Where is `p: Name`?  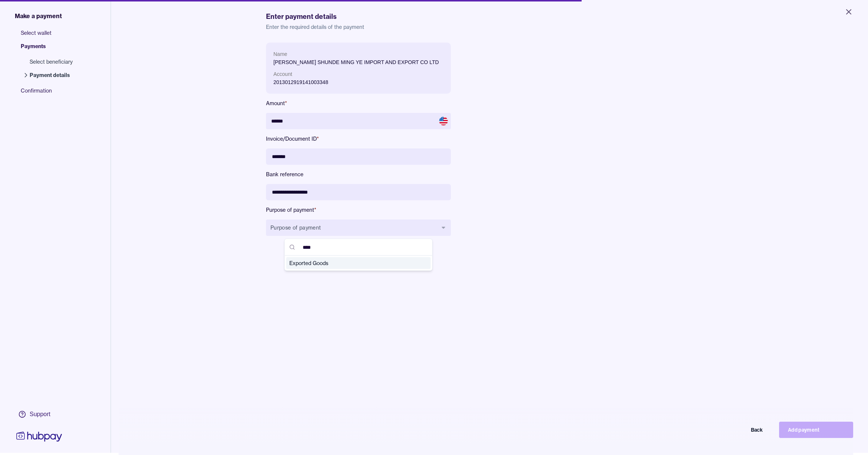 p: Name is located at coordinates (358, 54).